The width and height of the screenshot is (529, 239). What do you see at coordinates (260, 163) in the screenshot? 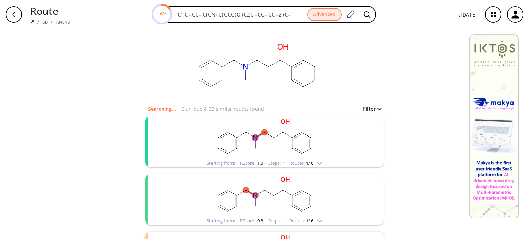
I see `span: 1.0` at bounding box center [260, 163].